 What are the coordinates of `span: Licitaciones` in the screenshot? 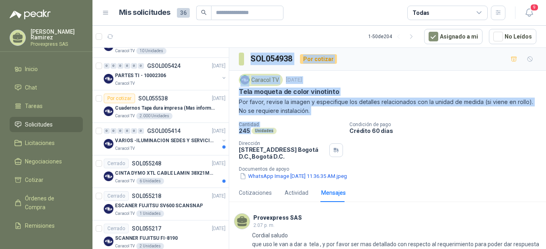 It's located at (40, 143).